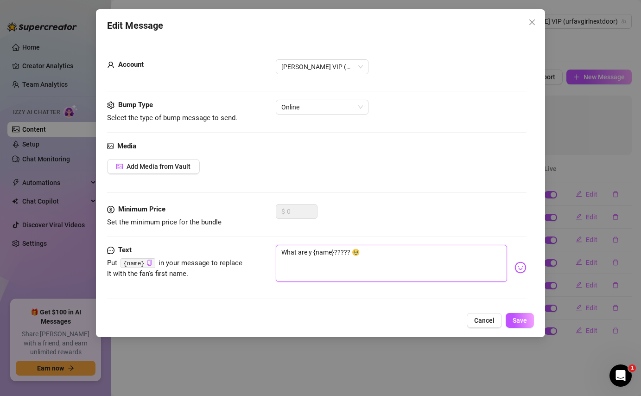 This screenshot has height=396, width=641. Describe the element at coordinates (111, 210) in the screenshot. I see `span: dollar` at that location.